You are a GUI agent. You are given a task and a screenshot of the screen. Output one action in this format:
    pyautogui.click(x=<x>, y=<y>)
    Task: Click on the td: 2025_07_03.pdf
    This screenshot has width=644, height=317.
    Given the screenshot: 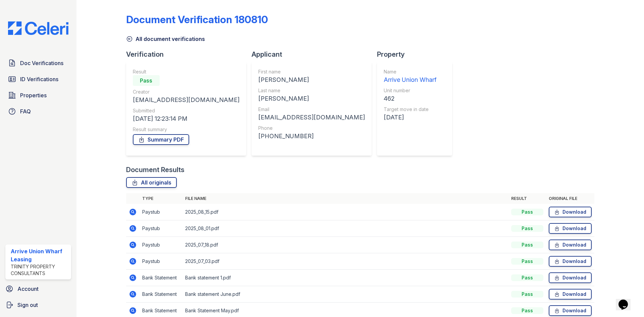 What is the action you would take?
    pyautogui.click(x=345, y=262)
    